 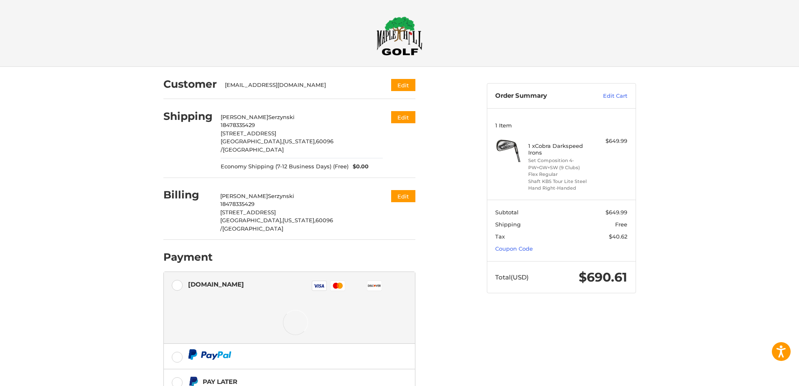 What do you see at coordinates (617, 212) in the screenshot?
I see `span: $649.99` at bounding box center [617, 212].